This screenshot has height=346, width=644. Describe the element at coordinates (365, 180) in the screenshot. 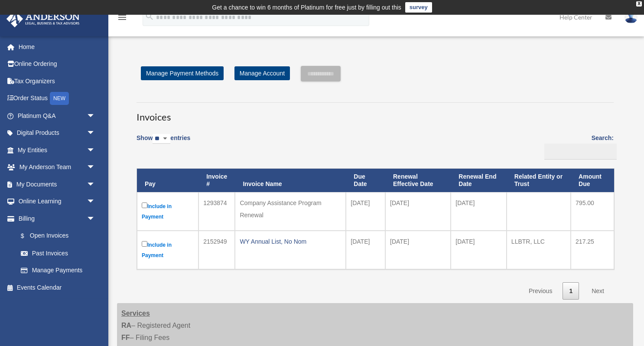

I see `th: Due Date: activate to sort column ascending` at that location.